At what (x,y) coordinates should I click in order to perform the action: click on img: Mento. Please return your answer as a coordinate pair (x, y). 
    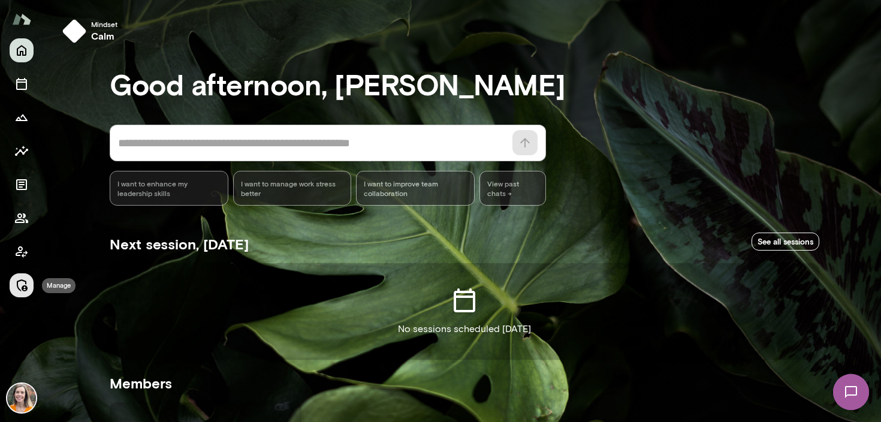
    Looking at the image, I should click on (22, 19).